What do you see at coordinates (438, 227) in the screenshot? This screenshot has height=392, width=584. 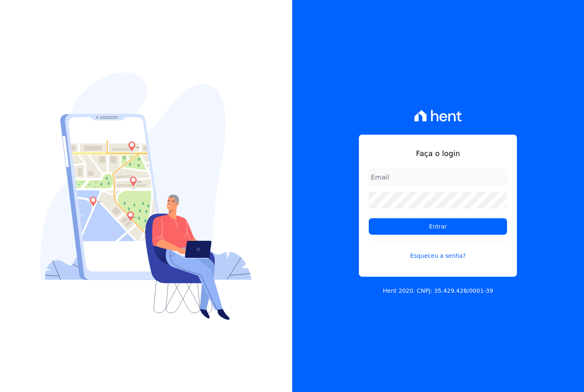 I see `input: Entrar` at bounding box center [438, 227].